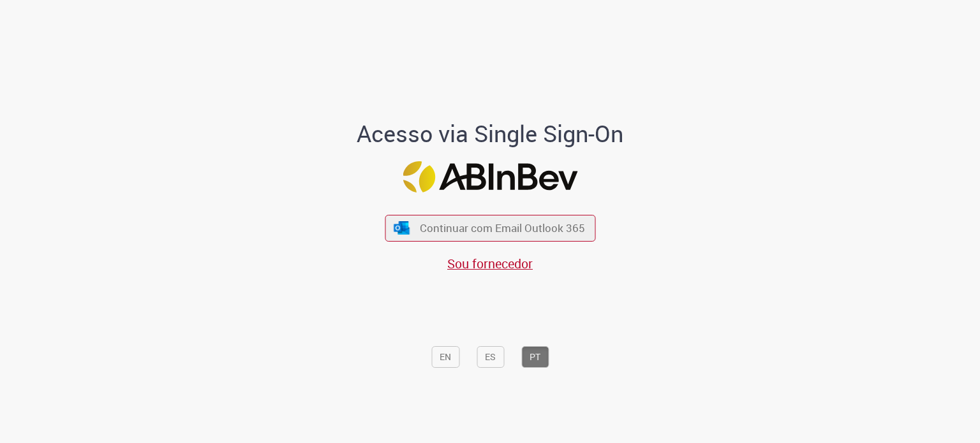  What do you see at coordinates (534, 357) in the screenshot?
I see `button: PT` at bounding box center [534, 357].